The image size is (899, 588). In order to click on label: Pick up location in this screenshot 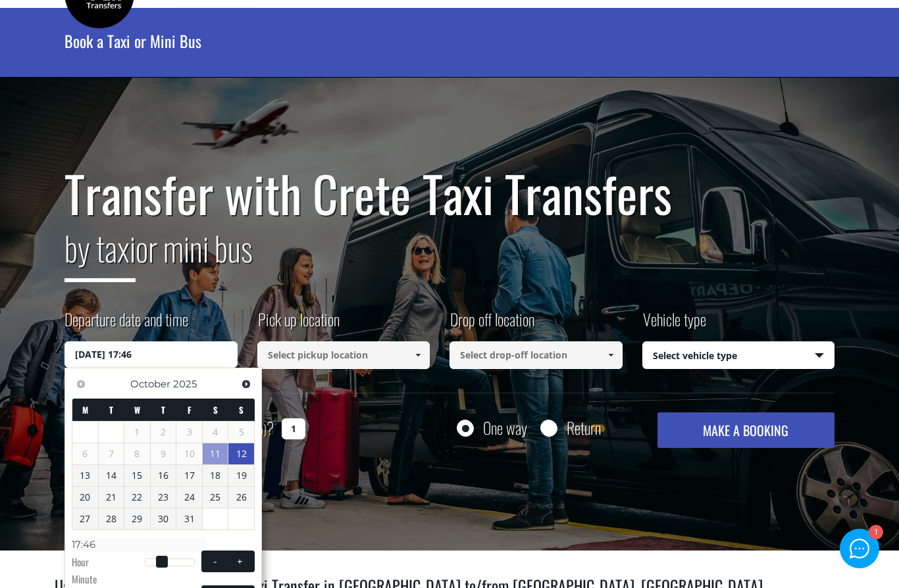, I will do `click(298, 324)`.